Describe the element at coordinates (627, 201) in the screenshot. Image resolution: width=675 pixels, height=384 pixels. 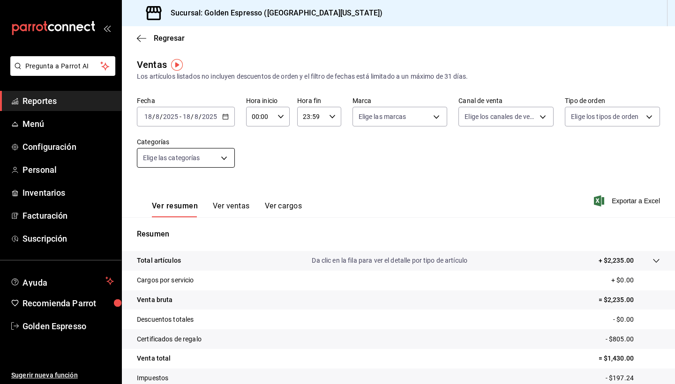
I see `span: Exportar a Excel` at that location.